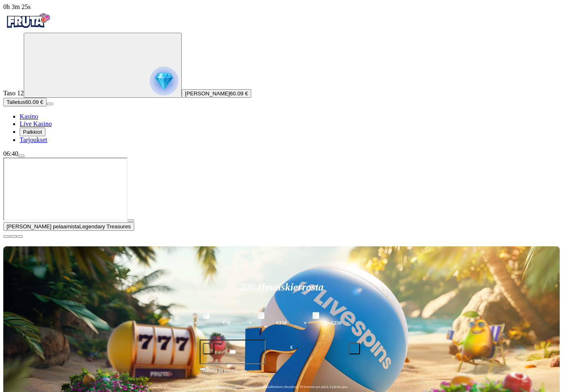 This screenshot has width=563, height=392. What do you see at coordinates (282, 77) in the screenshot?
I see `nav: Primary` at bounding box center [282, 77].